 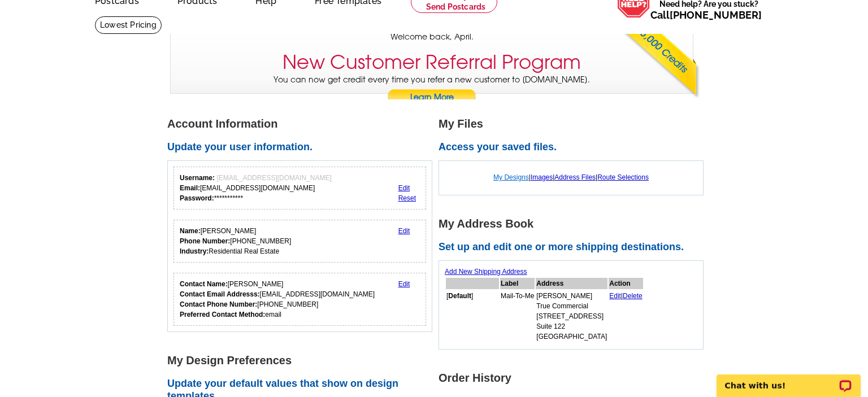 What do you see at coordinates (432, 37) in the screenshot?
I see `span: Welcome back, April.` at bounding box center [432, 37].